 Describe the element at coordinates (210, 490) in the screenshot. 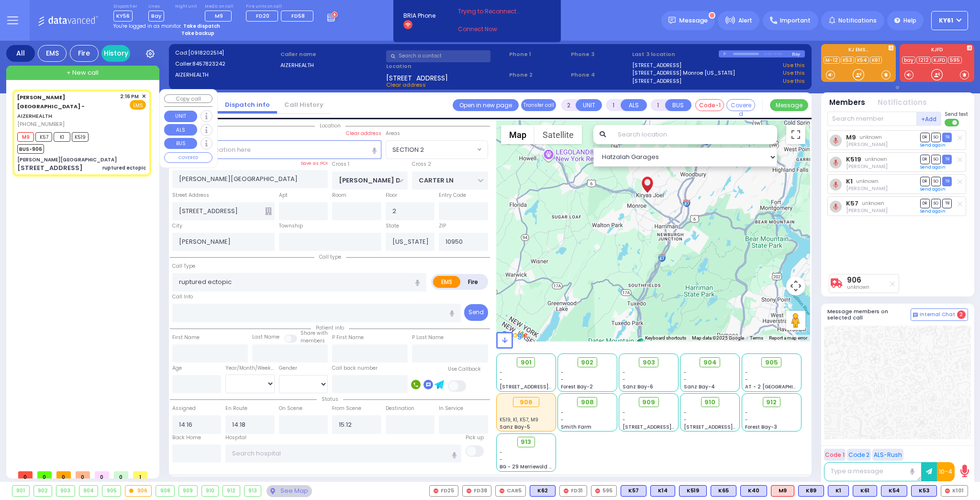

I see `div: 910` at that location.